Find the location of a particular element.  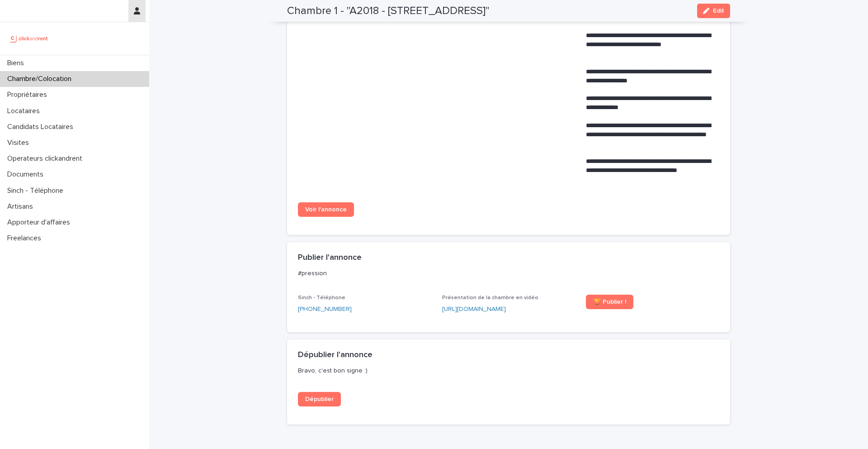

h2: Publier l'annonce is located at coordinates (330, 258).